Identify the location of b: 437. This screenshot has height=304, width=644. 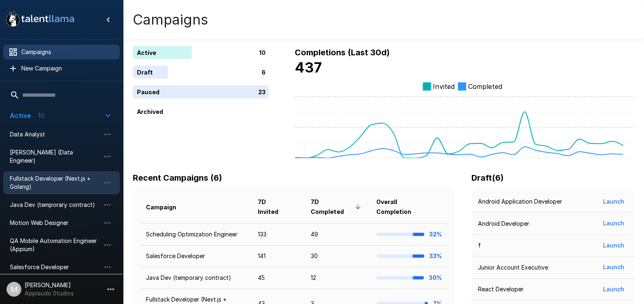
(308, 67).